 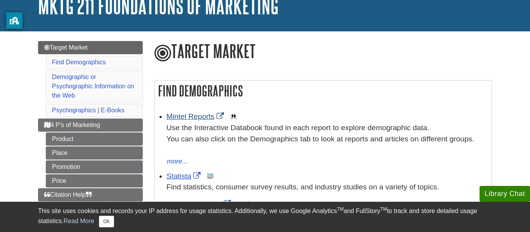 I want to click on a: Place, so click(x=94, y=153).